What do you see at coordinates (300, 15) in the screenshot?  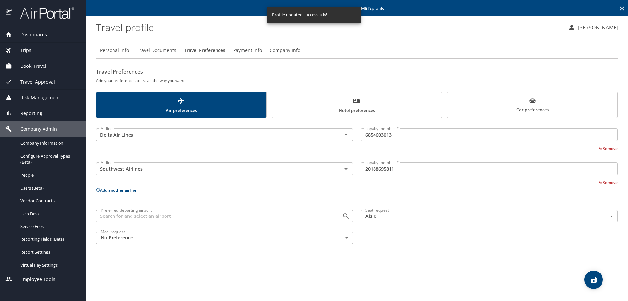 I see `div: Profile updated successfully!` at bounding box center [300, 15].